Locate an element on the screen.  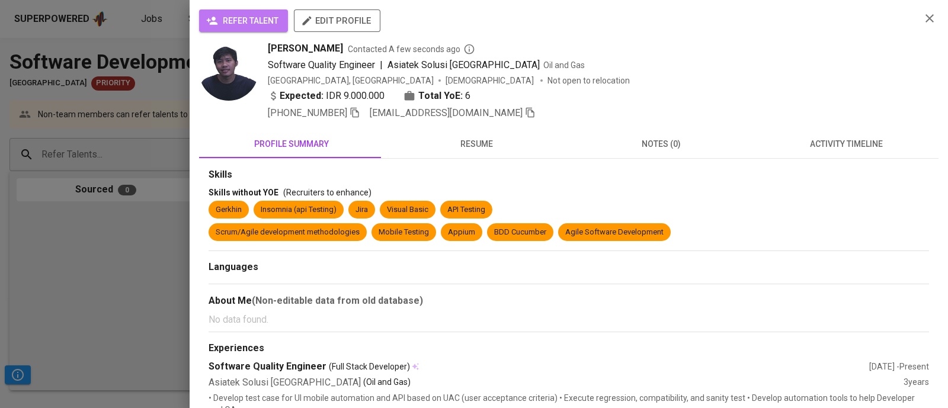
div: Insomnia (api Testing) is located at coordinates (299, 210).